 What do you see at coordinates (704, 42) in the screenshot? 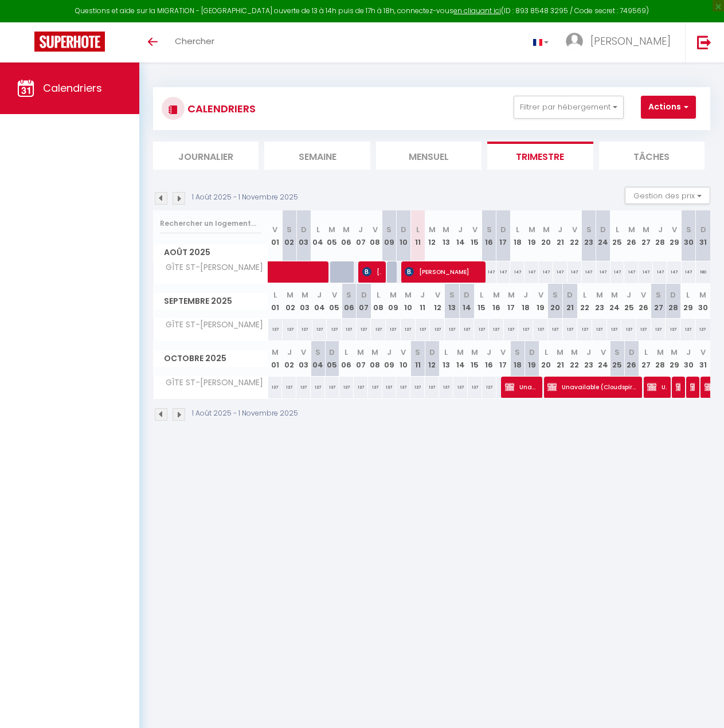
I see `img: logout` at bounding box center [704, 42].